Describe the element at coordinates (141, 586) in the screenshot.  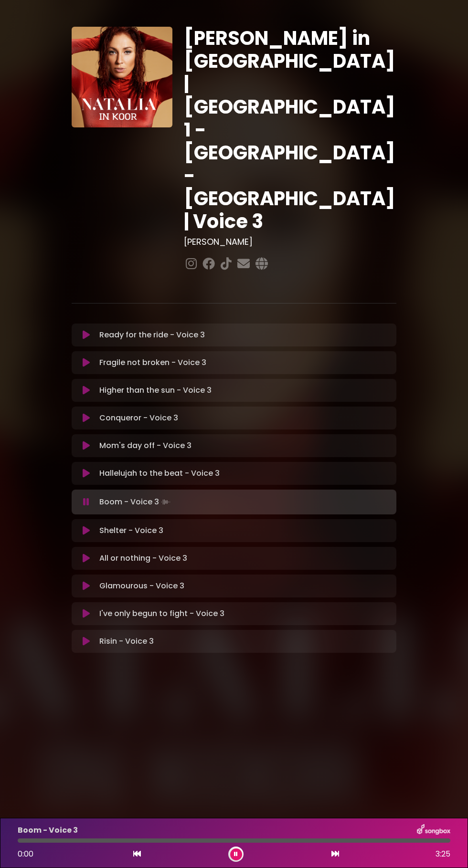
I see `p: Glamourous - Voice 3` at that location.